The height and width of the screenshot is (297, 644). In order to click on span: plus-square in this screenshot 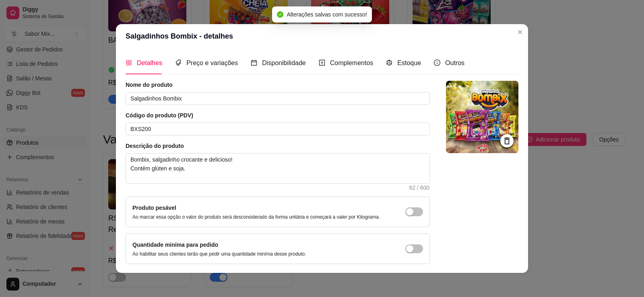, I will do `click(322, 63)`.